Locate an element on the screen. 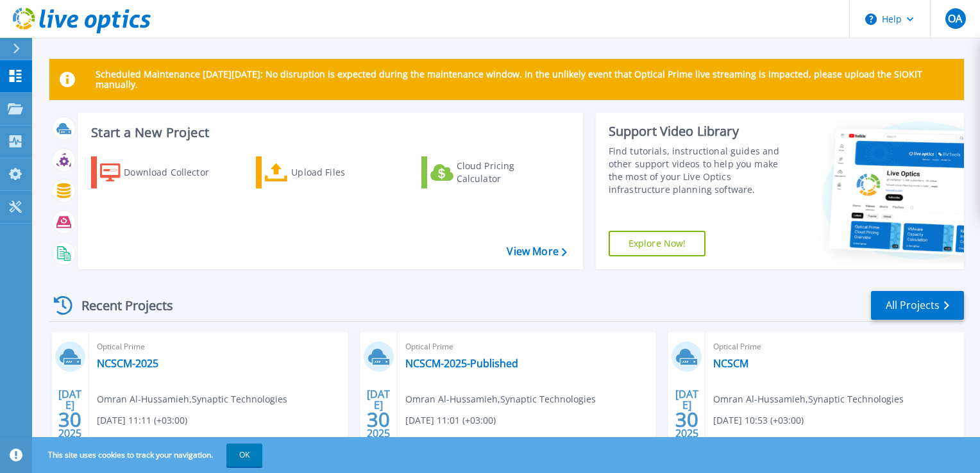 The width and height of the screenshot is (980, 473). a: Explore Now! is located at coordinates (657, 244).